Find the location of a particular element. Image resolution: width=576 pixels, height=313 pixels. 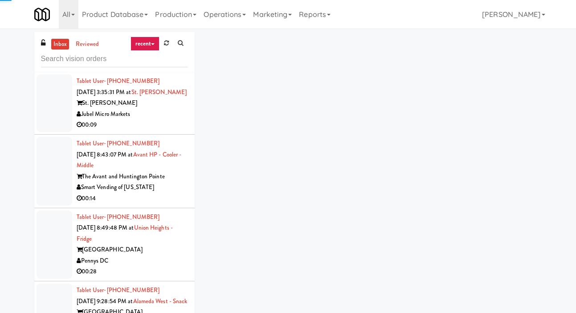

input: Search vision orders is located at coordinates (114, 59).